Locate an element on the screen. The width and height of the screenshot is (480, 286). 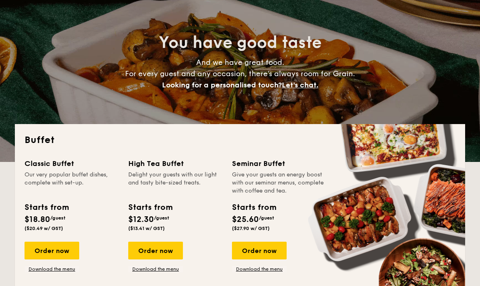
span: And we have great food. For every guest and any occasion, there’s always room for Grain. is located at coordinates (240, 74).